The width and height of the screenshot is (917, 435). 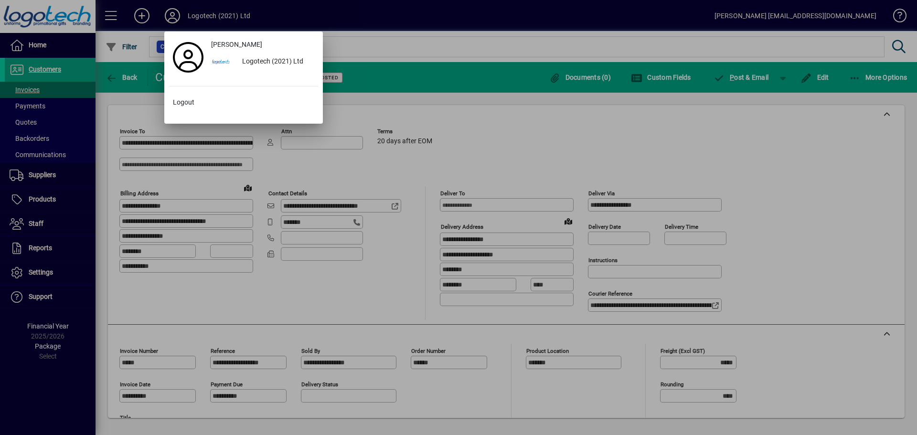 What do you see at coordinates (276, 62) in the screenshot?
I see `div: Logotech (2021) Ltd` at bounding box center [276, 62].